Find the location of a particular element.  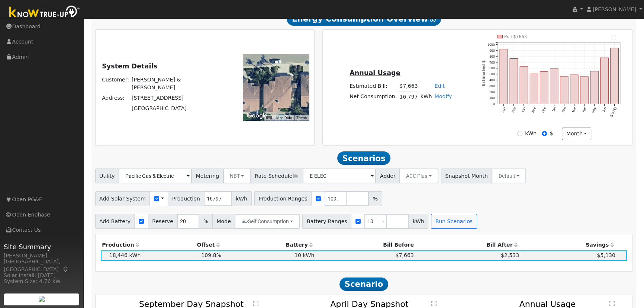

text: 900 is located at coordinates (492, 51).